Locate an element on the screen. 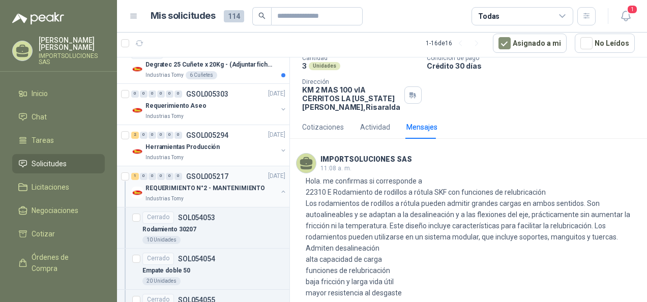  span: Solicitudes is located at coordinates (49, 164).